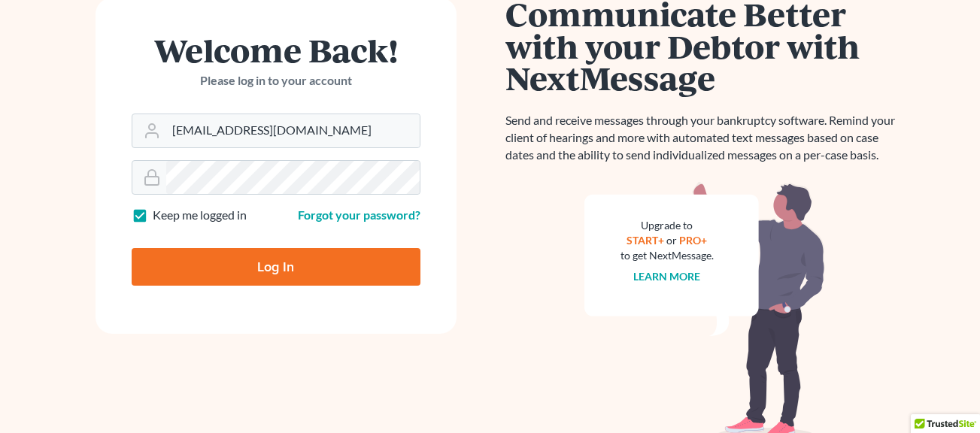  Describe the element at coordinates (667, 256) in the screenshot. I see `div: to get NextMessage.` at that location.